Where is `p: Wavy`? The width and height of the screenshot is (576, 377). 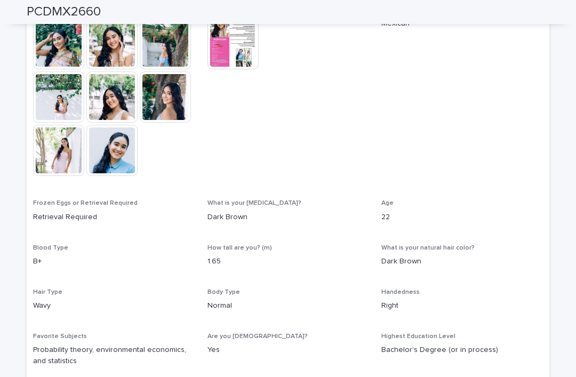 p: Wavy is located at coordinates (114, 306).